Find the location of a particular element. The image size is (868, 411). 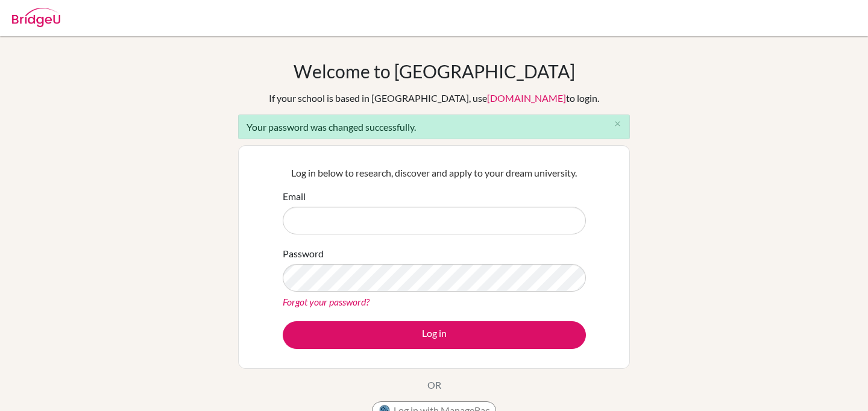

p: OR is located at coordinates (434, 385).